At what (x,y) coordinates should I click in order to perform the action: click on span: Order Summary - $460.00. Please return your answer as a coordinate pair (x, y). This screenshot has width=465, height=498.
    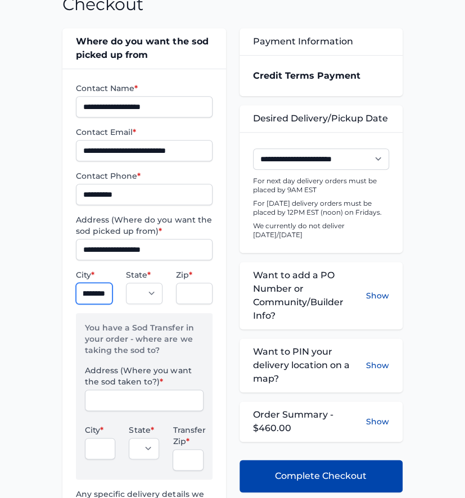
    Looking at the image, I should click on (309, 422).